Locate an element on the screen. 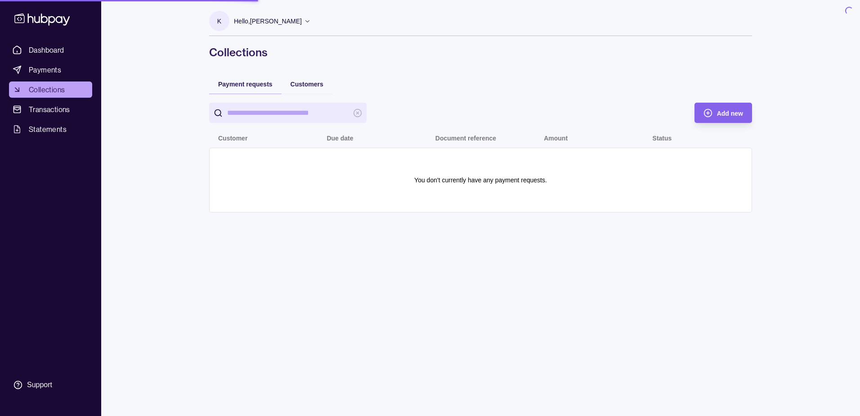  p: Due date is located at coordinates (340, 138).